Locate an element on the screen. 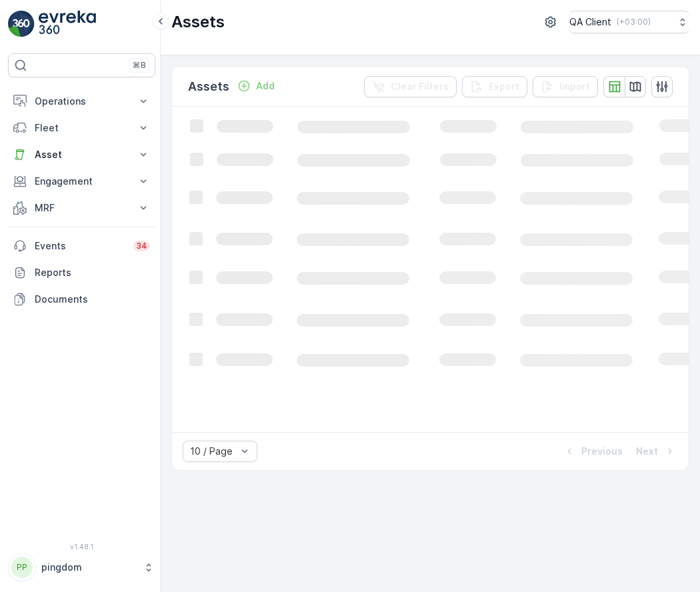  p: Clear Filters is located at coordinates (420, 87).